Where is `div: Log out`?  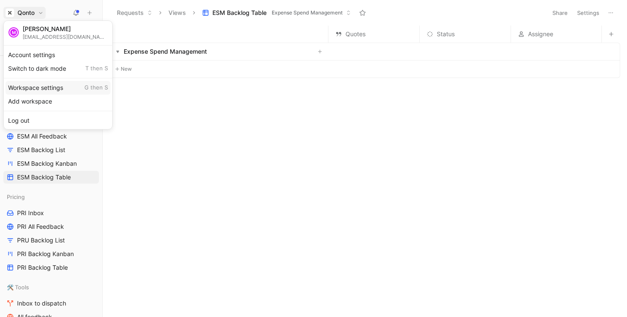 div: Log out is located at coordinates (58, 121).